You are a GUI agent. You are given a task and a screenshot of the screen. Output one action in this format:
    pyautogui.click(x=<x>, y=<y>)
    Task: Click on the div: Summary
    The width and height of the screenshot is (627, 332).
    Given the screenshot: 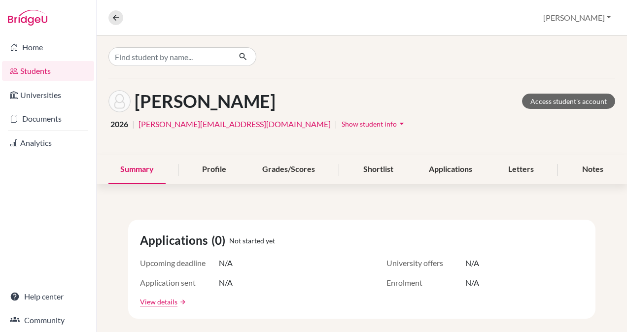 What is the action you would take?
    pyautogui.click(x=137, y=170)
    